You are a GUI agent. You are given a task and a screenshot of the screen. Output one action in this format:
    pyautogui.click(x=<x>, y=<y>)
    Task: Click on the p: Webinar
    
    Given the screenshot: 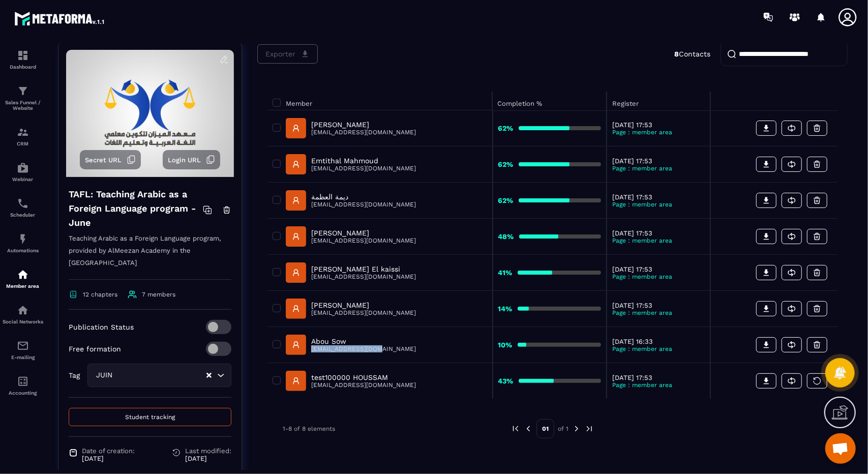 What is the action you would take?
    pyautogui.click(x=23, y=179)
    